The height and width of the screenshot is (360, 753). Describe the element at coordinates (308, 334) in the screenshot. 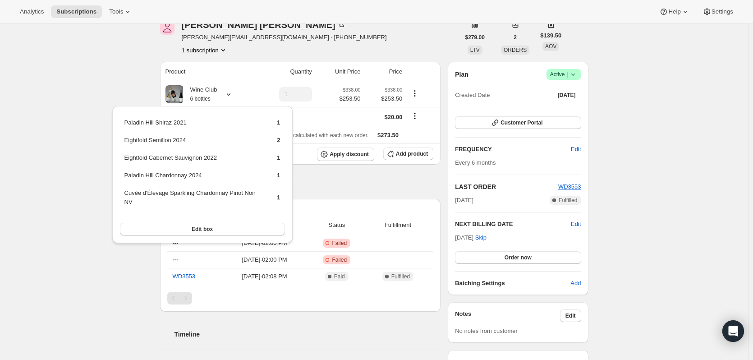

I see `h2: Timeline` at that location.